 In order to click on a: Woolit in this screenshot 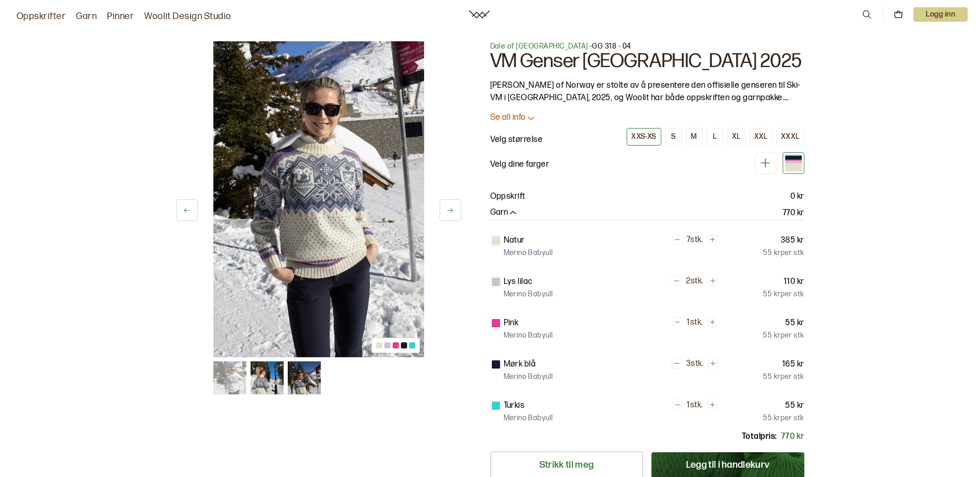, I will do `click(479, 14)`.